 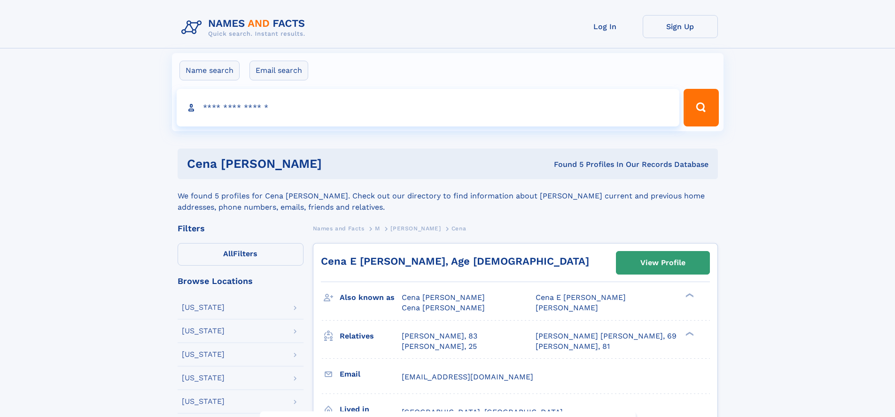 What do you see at coordinates (241, 228) in the screenshot?
I see `div: Filters` at bounding box center [241, 228].